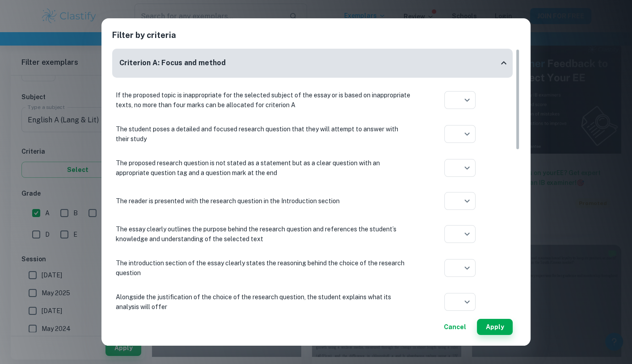 Image resolution: width=632 pixels, height=364 pixels. I want to click on p: The reader is presented with the research question in the Introduction section, so click(263, 201).